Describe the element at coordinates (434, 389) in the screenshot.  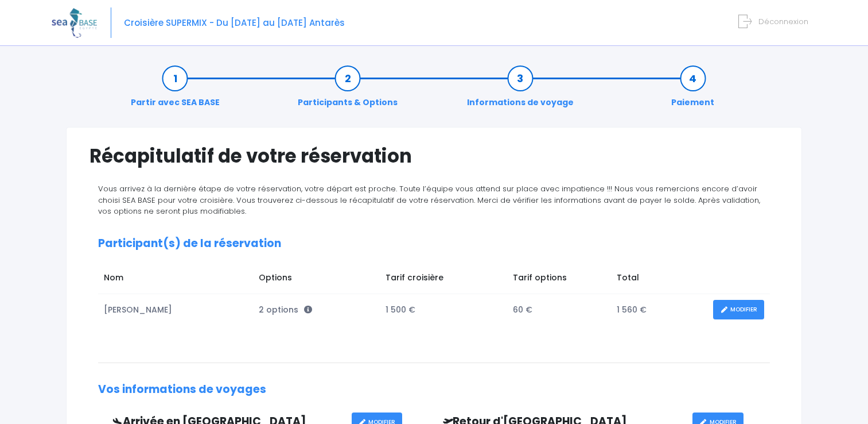
I see `h2: Vos informations de voyages` at that location.